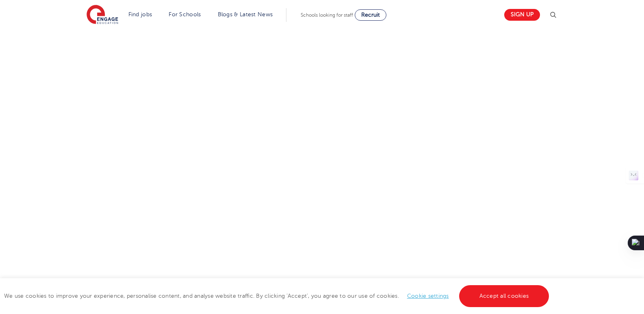  I want to click on a: Find jobs, so click(140, 14).